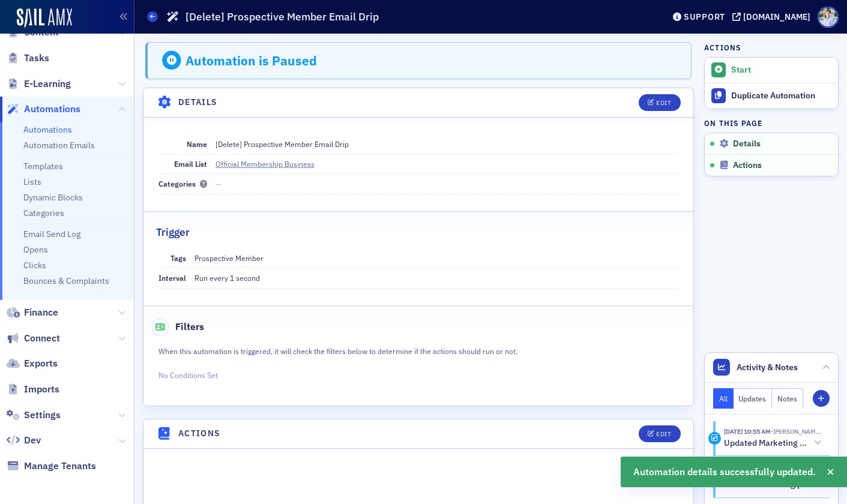 Image resolution: width=847 pixels, height=504 pixels. I want to click on a: Exports, so click(32, 363).